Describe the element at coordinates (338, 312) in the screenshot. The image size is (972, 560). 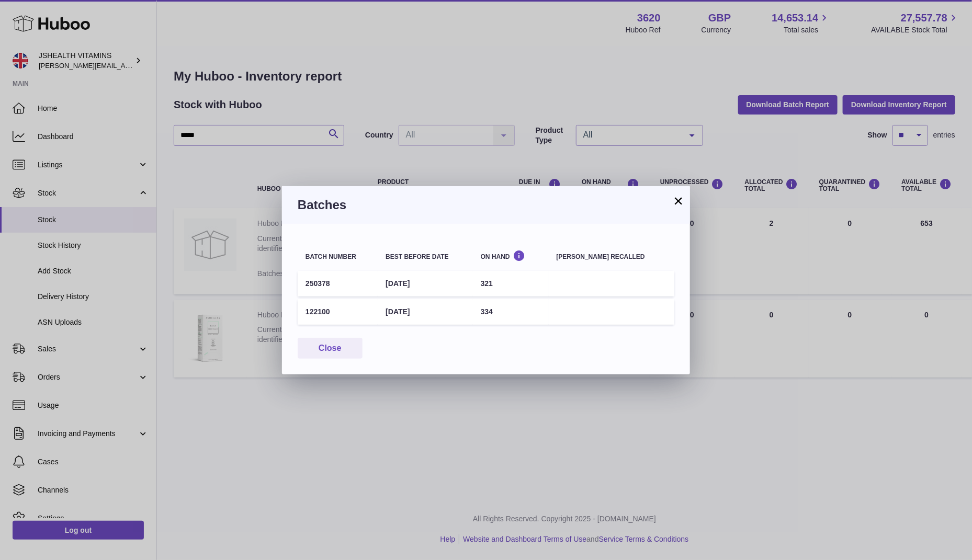
I see `td: 122100` at that location.